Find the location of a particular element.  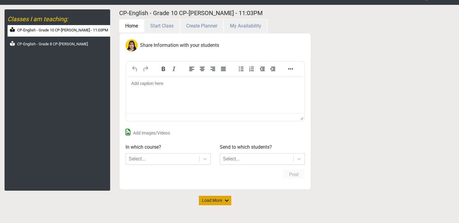

button: Create Planner is located at coordinates (201, 26).